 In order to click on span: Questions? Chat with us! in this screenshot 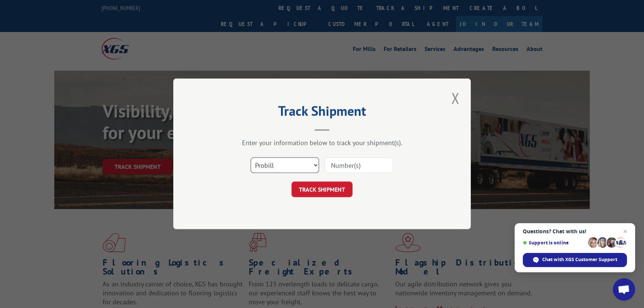, I will do `click(575, 231)`.